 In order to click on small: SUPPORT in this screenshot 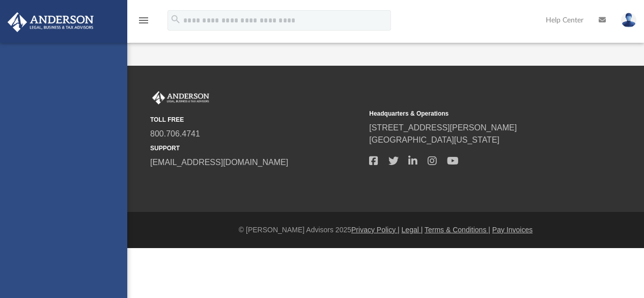, I will do `click(256, 148)`.